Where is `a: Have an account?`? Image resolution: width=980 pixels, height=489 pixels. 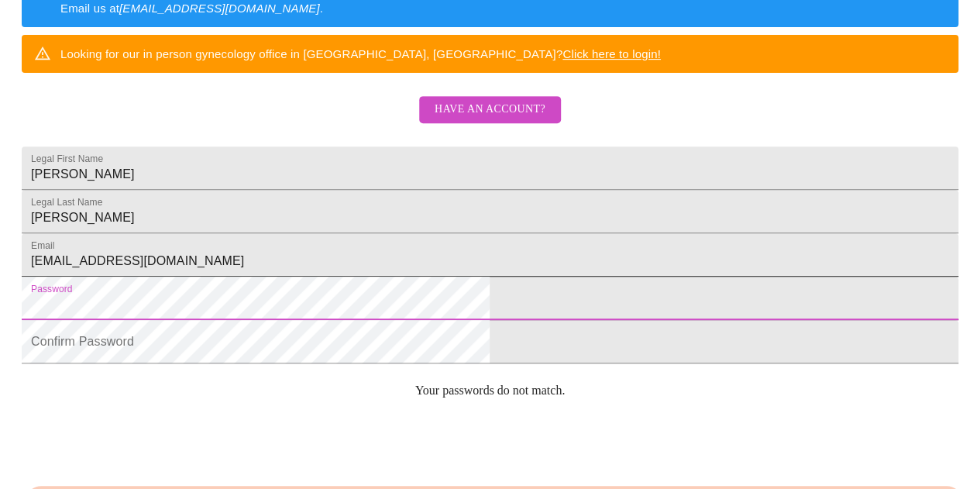 a: Have an account? is located at coordinates (490, 119).